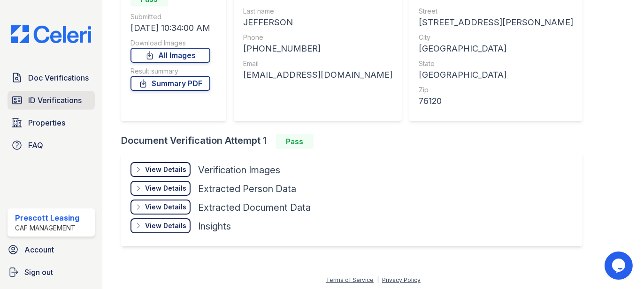 The width and height of the screenshot is (644, 289). Describe the element at coordinates (170, 17) in the screenshot. I see `div: Submitted` at that location.